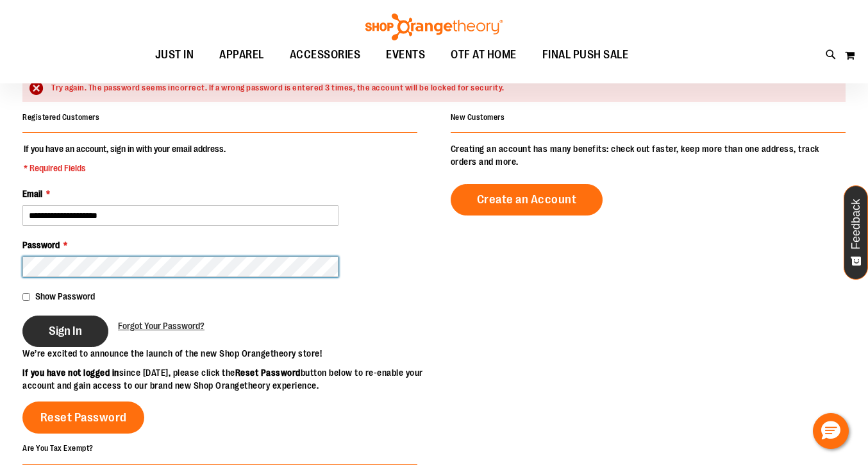 The image size is (868, 465). Describe the element at coordinates (175, 55) in the screenshot. I see `a: JUST IN` at that location.